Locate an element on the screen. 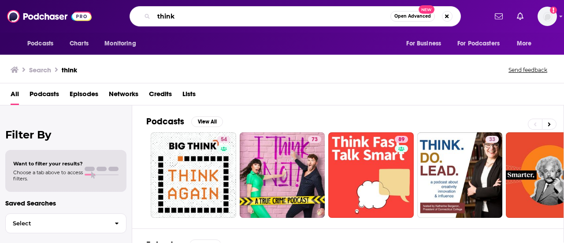 This screenshot has width=564, height=243. a: Podchaser - Follow, Share and Rate Podcasts is located at coordinates (49, 16).